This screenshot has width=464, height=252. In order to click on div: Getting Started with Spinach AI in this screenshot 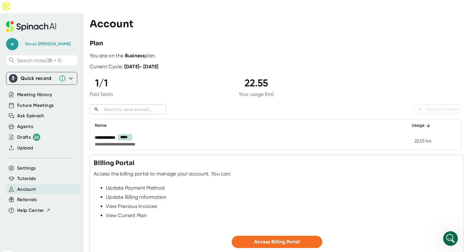, I will do `click(61, 126)`.